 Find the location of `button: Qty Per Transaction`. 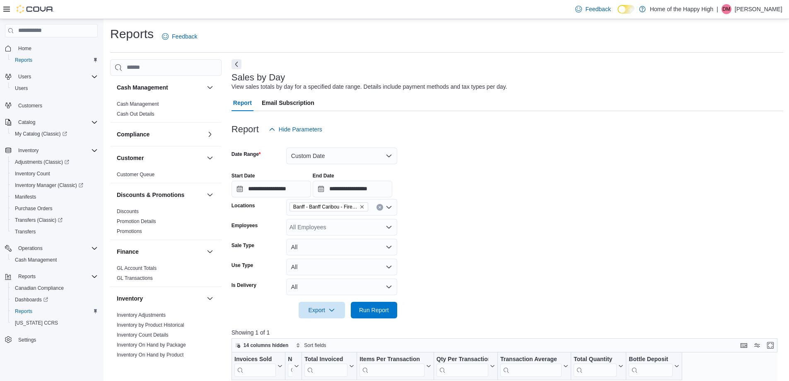

button: Qty Per Transaction is located at coordinates (466, 366).